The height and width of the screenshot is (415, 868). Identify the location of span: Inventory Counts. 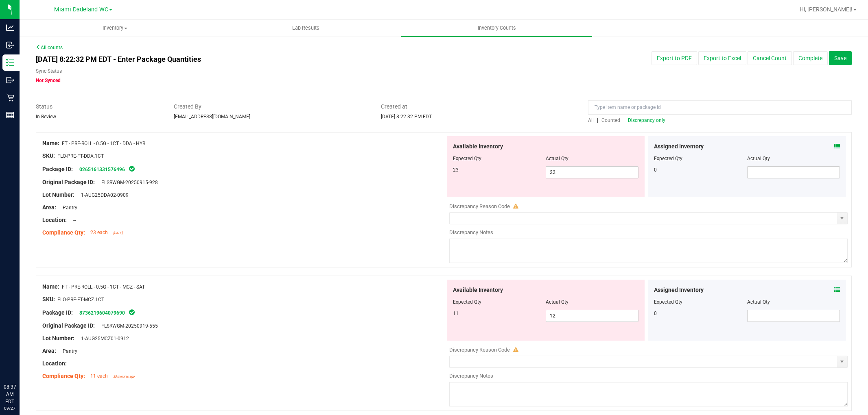
(497, 28).